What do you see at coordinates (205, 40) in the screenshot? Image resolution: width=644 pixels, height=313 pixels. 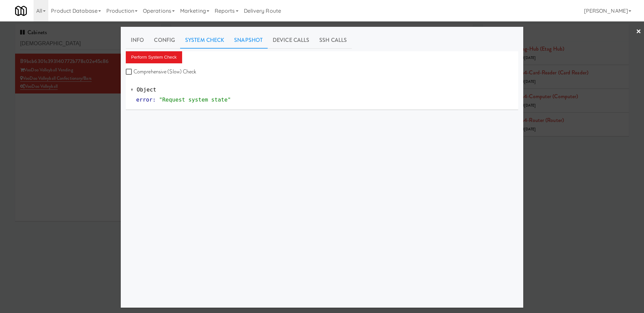 I see `a: System Check` at bounding box center [205, 40].